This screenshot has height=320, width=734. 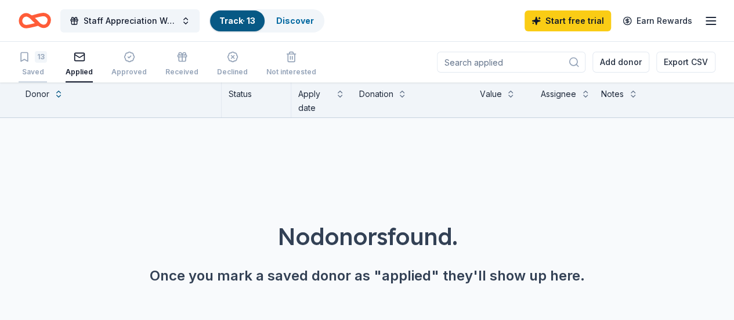 I want to click on button: Approved, so click(x=129, y=64).